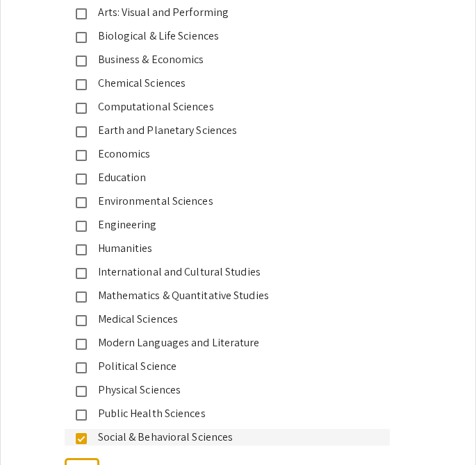  What do you see at coordinates (233, 59) in the screenshot?
I see `div: Business & Economics` at bounding box center [233, 59].